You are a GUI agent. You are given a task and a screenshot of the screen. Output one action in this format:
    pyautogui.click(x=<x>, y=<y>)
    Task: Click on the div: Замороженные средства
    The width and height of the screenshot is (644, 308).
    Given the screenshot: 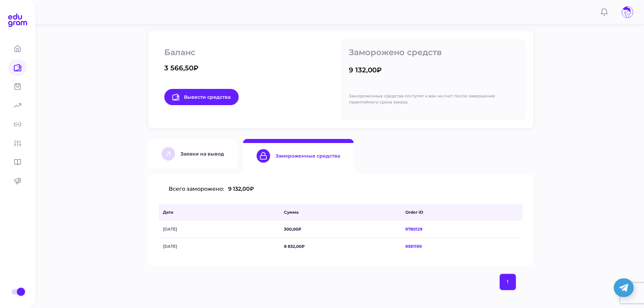 What is the action you would take?
    pyautogui.click(x=308, y=156)
    